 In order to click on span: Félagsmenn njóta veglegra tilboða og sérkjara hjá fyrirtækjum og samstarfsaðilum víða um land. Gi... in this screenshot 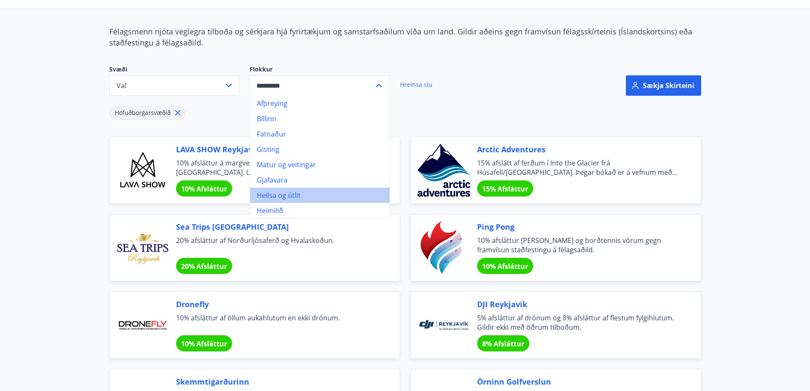, I will do `click(401, 37)`.